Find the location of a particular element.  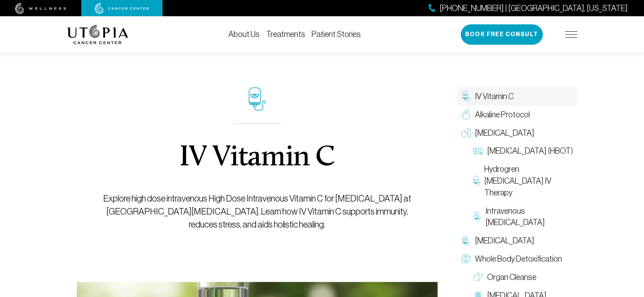

span: IV Vitamin C is located at coordinates (494, 96).